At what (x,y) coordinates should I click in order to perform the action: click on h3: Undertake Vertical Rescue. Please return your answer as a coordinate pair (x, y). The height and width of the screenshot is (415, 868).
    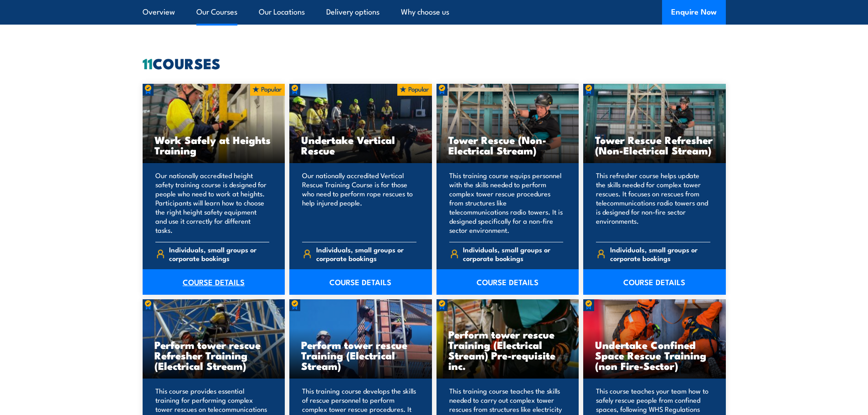
    Looking at the image, I should click on (360, 145).